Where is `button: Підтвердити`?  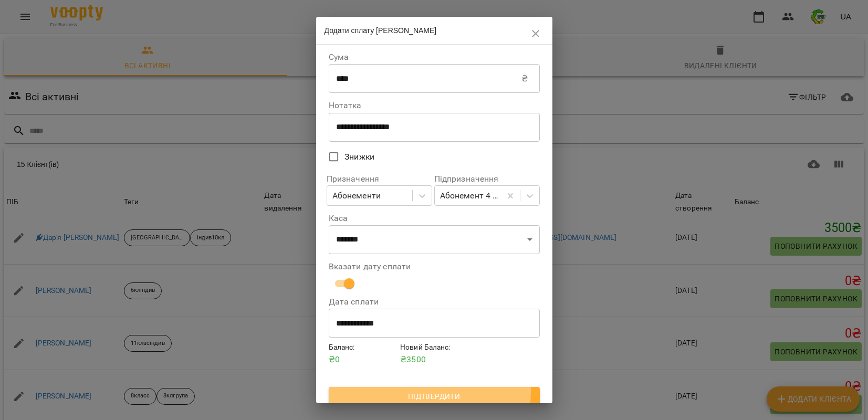 button: Підтвердити is located at coordinates (434, 397).